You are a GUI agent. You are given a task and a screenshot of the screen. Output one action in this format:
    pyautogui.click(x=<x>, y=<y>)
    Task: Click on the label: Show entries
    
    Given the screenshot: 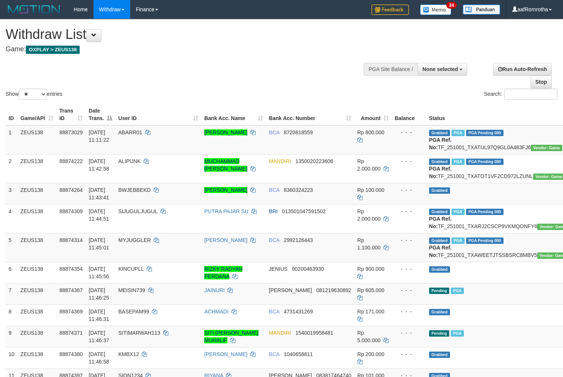 What is the action you would take?
    pyautogui.click(x=34, y=94)
    